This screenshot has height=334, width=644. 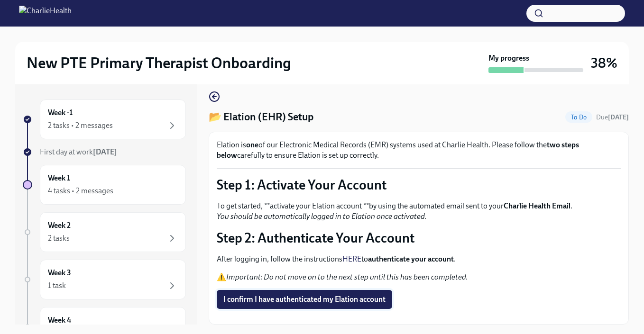 I want to click on strong: My progress, so click(x=509, y=58).